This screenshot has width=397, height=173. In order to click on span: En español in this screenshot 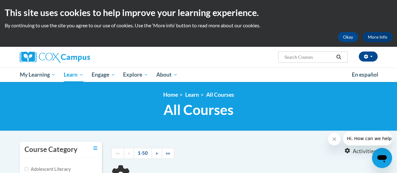, I will do `click(365, 74)`.